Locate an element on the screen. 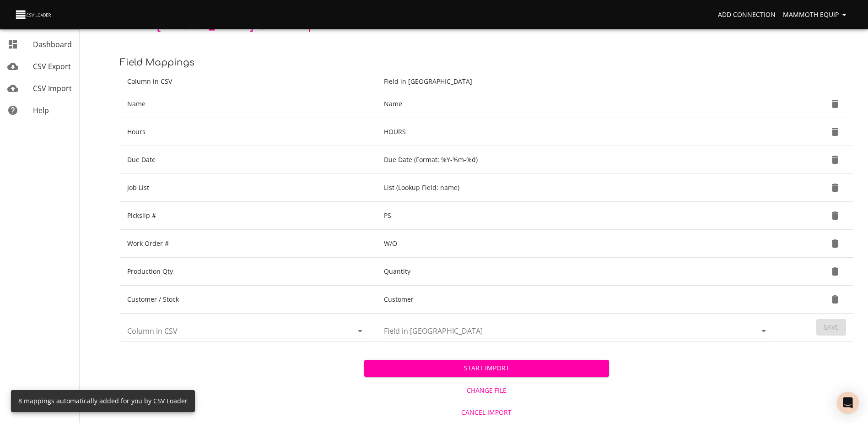 This screenshot has height=423, width=868. td: Work Order # is located at coordinates (248, 244).